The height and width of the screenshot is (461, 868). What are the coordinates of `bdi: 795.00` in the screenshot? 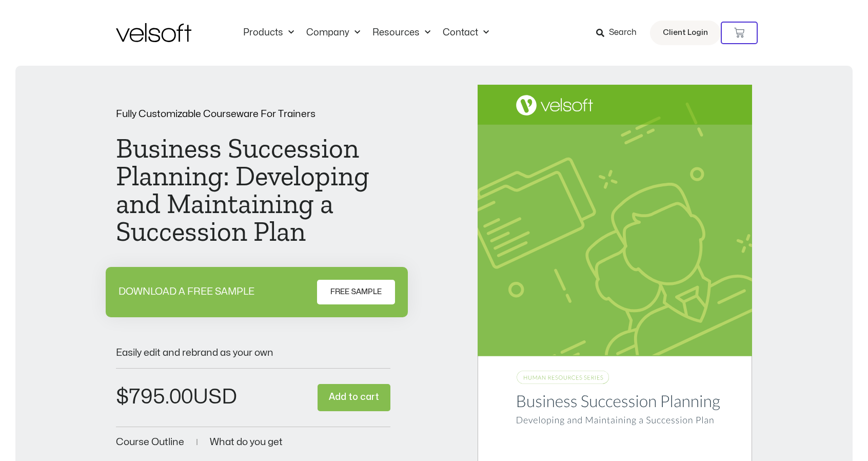 It's located at (154, 396).